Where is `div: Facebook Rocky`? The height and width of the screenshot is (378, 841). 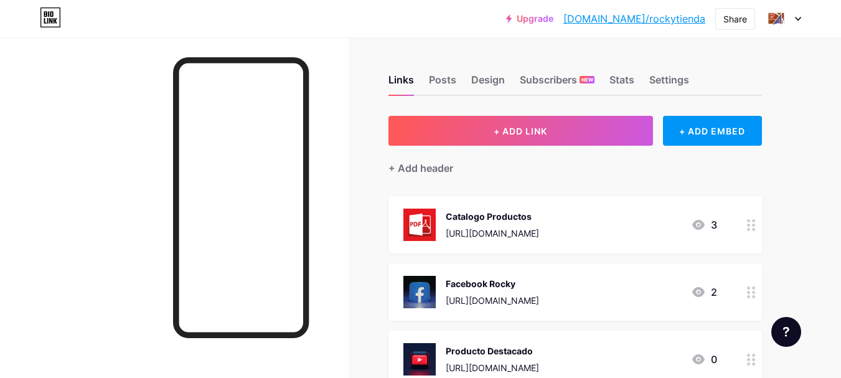 div: Facebook Rocky is located at coordinates (492, 283).